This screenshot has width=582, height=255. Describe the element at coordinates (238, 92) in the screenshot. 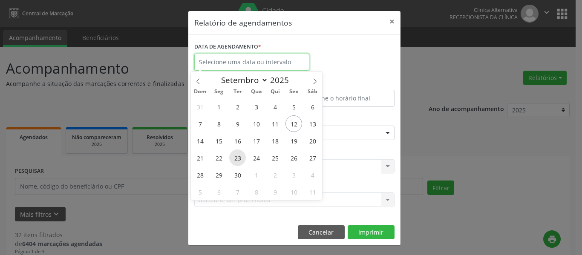

I see `span: Ter` at that location.